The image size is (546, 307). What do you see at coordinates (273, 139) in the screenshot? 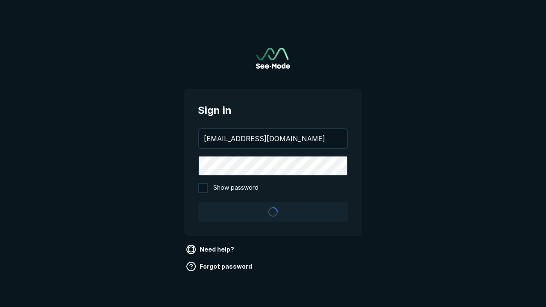
I see `input: your@email.com` at bounding box center [273, 139].